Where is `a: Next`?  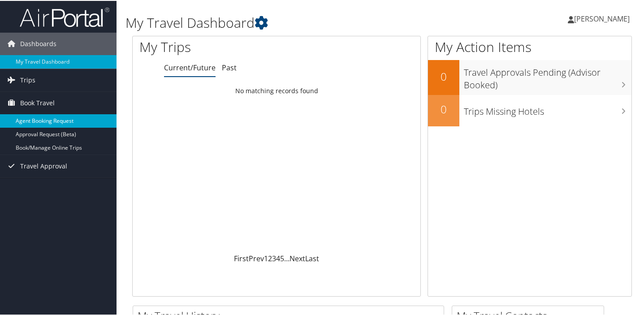 a: Next is located at coordinates (297, 257).